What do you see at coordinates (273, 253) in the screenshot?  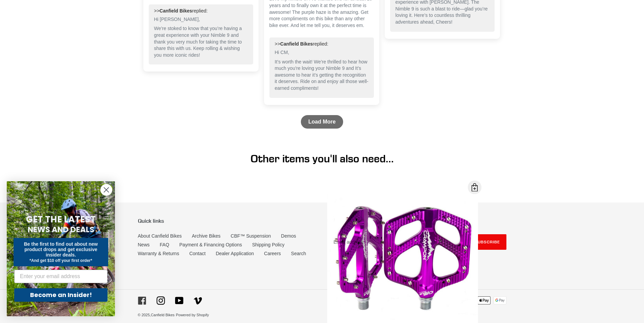 I see `a: Careers` at bounding box center [273, 253].